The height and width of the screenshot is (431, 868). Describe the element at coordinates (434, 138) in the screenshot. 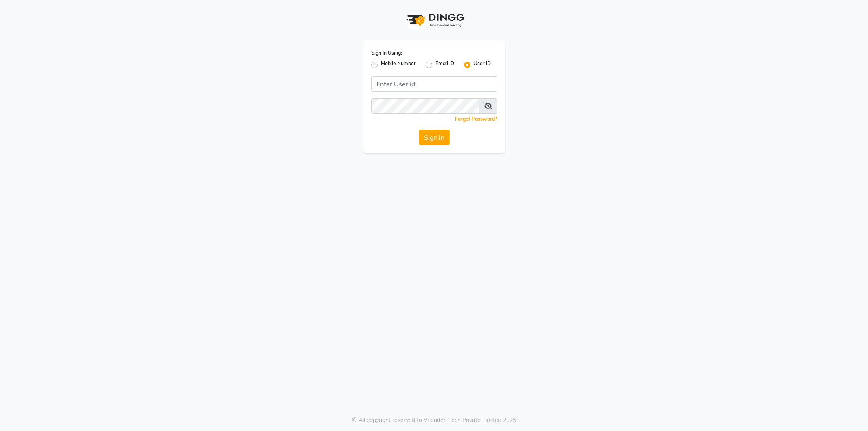

I see `button: Sign In` at that location.